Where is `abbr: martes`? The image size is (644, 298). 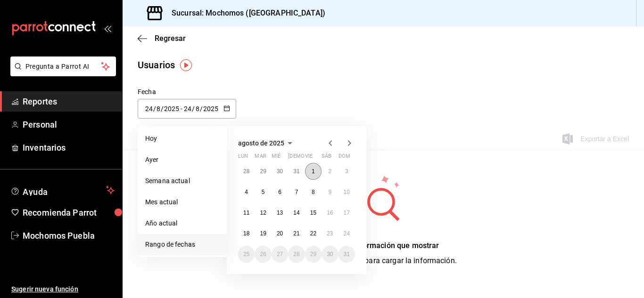
abbr: martes is located at coordinates (261, 158).